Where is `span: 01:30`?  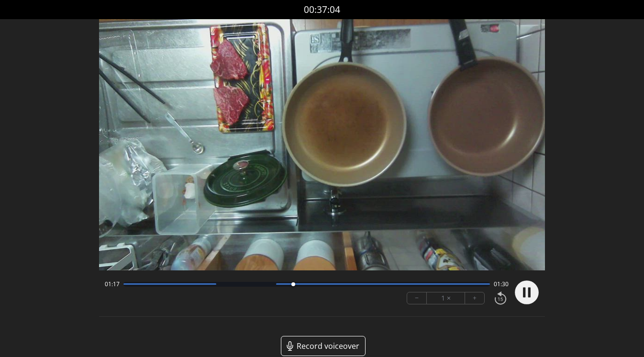
span: 01:30 is located at coordinates (501, 284).